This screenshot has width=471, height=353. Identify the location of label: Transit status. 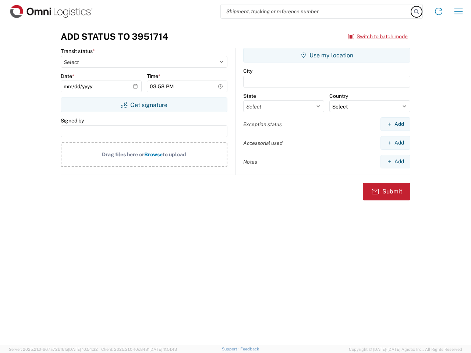
(78, 51).